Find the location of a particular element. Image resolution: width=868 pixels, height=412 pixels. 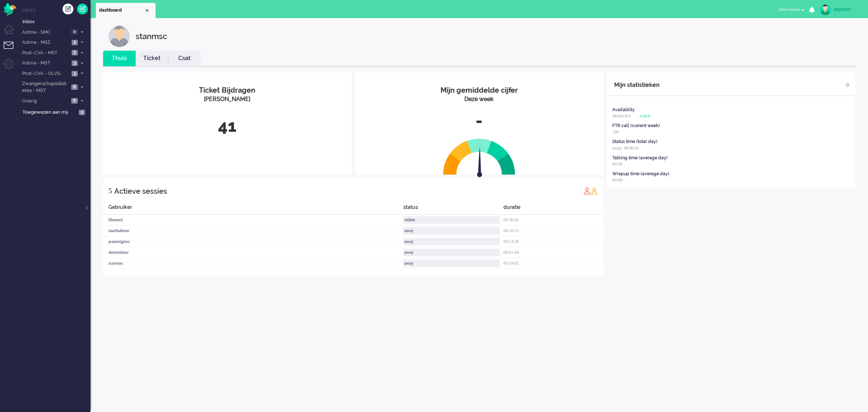

span: Zwangerschapsdiabetes - MST is located at coordinates (44, 87).